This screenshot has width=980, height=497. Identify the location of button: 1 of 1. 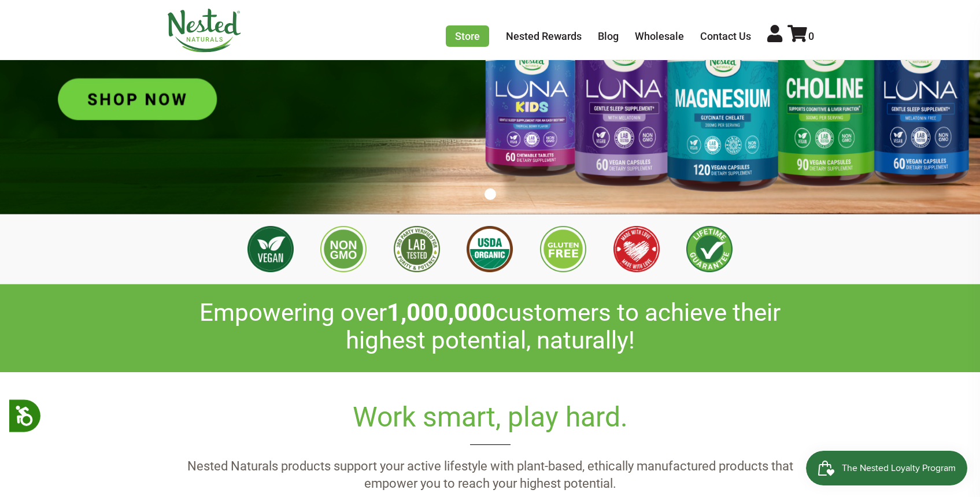
(490, 194).